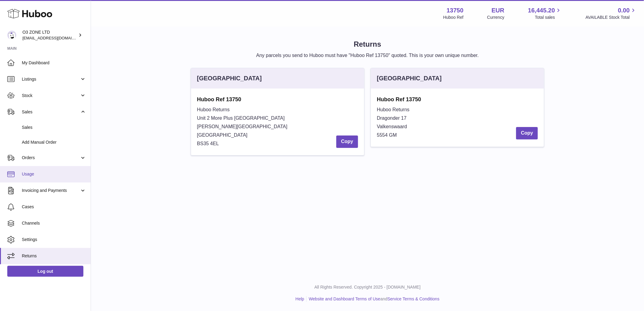 This screenshot has width=644, height=311. I want to click on span: Cases, so click(54, 206).